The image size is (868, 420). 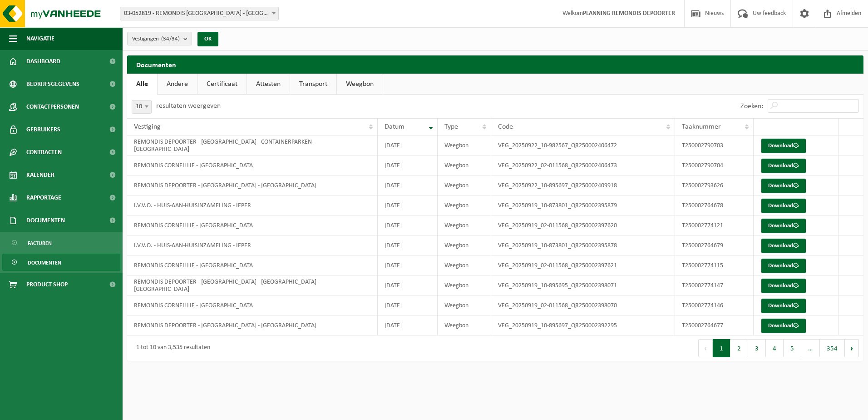 I want to click on button: Vestigingen(34/34), so click(x=159, y=38).